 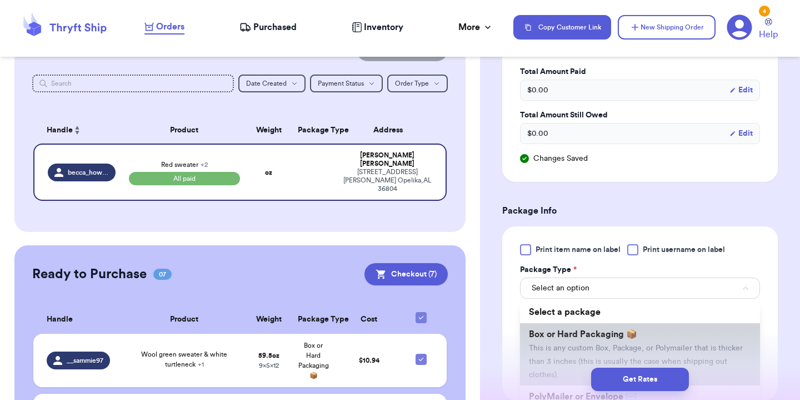 What do you see at coordinates (184, 178) in the screenshot?
I see `span: All paid` at bounding box center [184, 178].